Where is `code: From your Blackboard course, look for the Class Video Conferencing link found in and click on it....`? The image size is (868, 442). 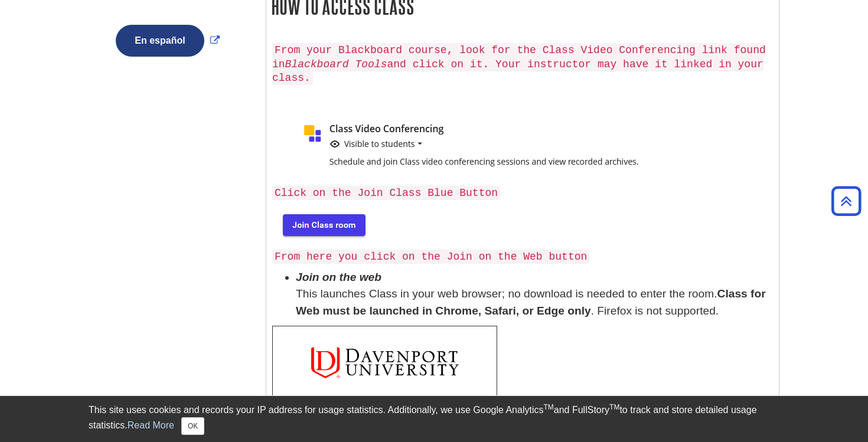
code: From your Blackboard course, look for the Class Video Conferencing link found in and click on it.... is located at coordinates (519, 65).